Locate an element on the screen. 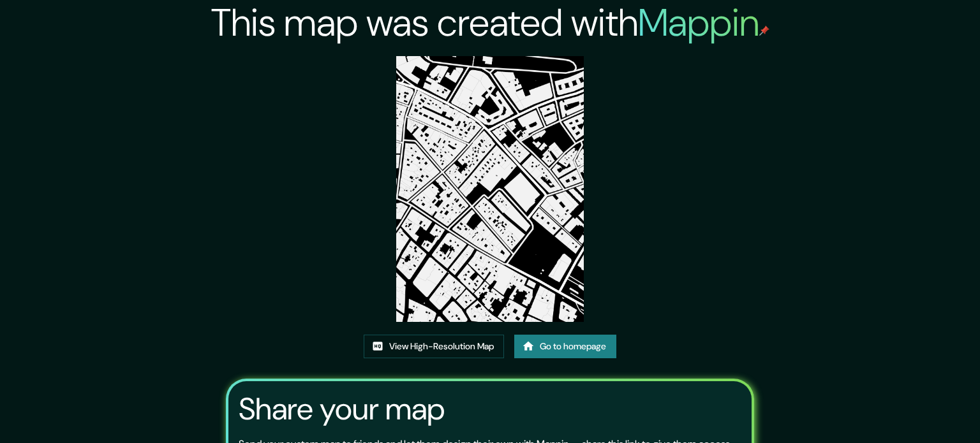 Image resolution: width=980 pixels, height=443 pixels. a: Go to homepage is located at coordinates (566, 346).